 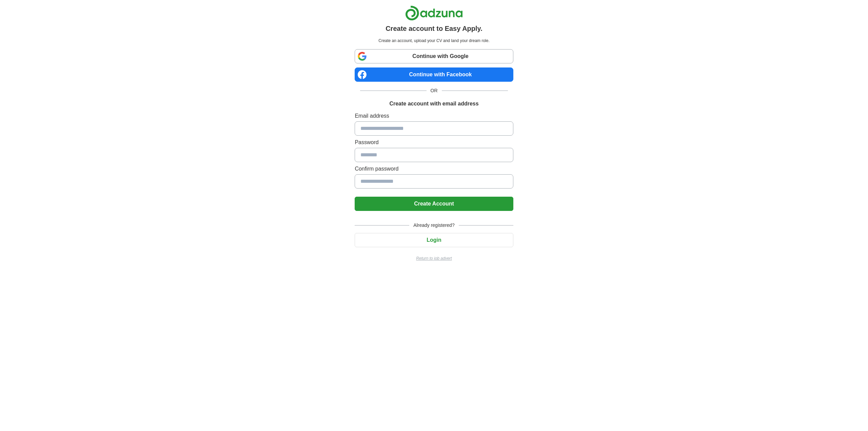 I want to click on img: Adzuna logo, so click(x=434, y=13).